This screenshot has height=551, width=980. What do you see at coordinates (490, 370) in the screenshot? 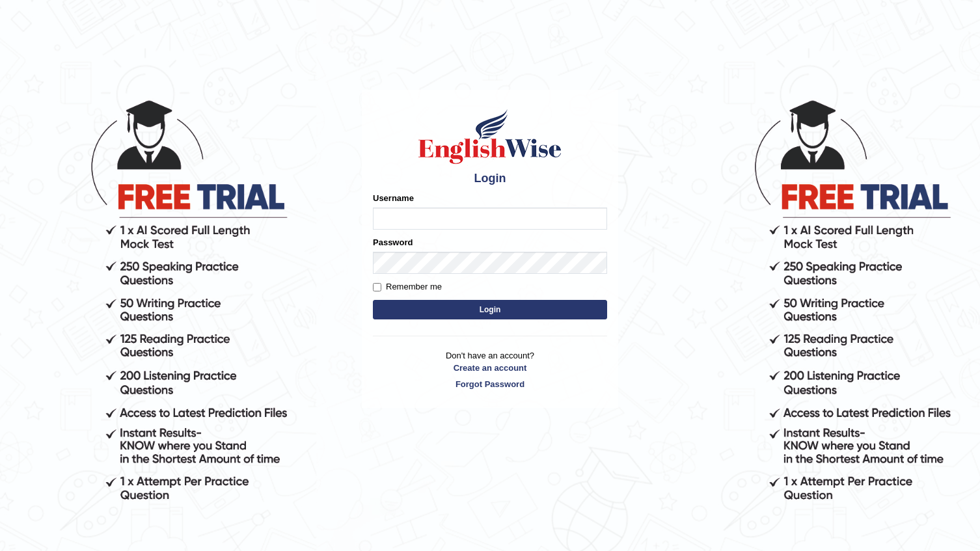
I see `p: Don't have an account?` at bounding box center [490, 370].